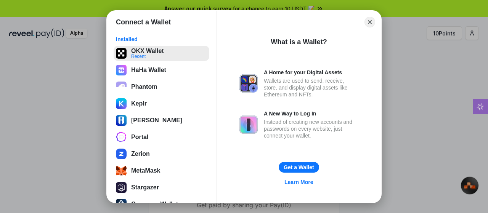  I want to click on button: HaHa Wallet, so click(161, 70).